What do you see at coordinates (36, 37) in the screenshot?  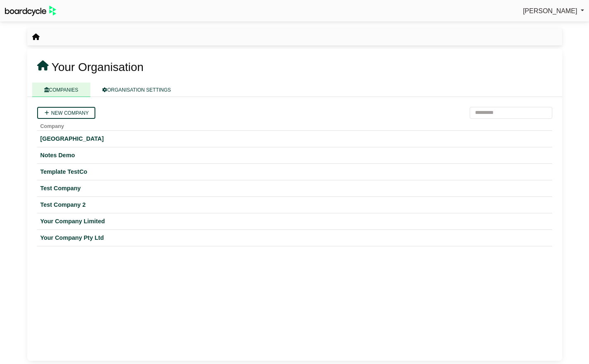 I see `nav: breadcrumb` at bounding box center [36, 37].